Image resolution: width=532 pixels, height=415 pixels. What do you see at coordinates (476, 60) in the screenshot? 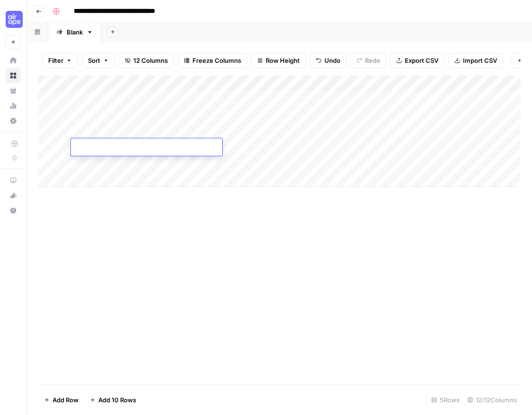
I see `button: Import CSV` at bounding box center [476, 60].